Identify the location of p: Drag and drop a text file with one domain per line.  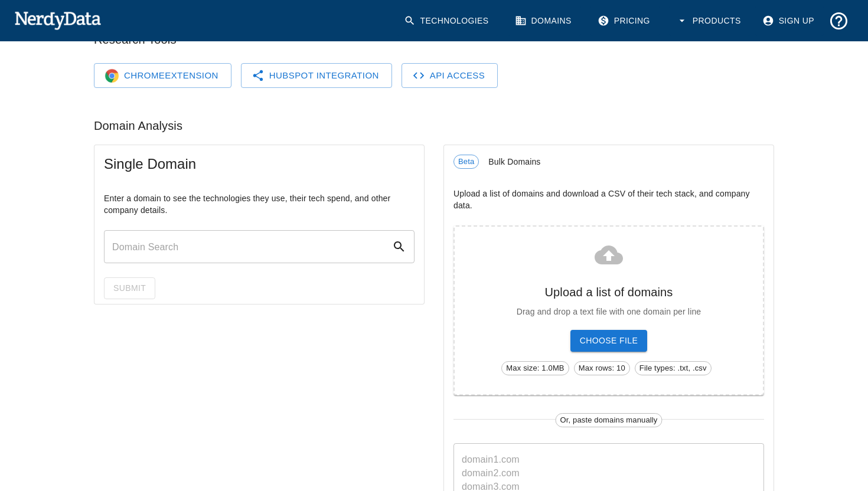
(609, 312).